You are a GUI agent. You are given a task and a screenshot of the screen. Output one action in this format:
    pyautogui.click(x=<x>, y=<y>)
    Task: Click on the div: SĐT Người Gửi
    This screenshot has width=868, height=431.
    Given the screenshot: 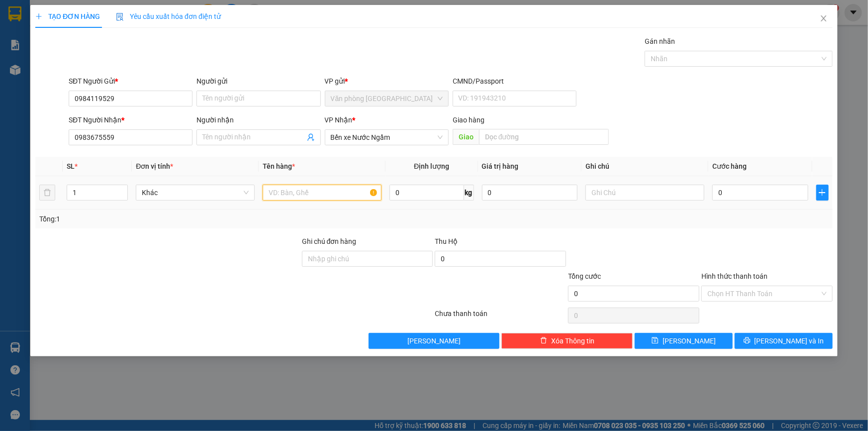 What is the action you would take?
    pyautogui.click(x=130, y=81)
    